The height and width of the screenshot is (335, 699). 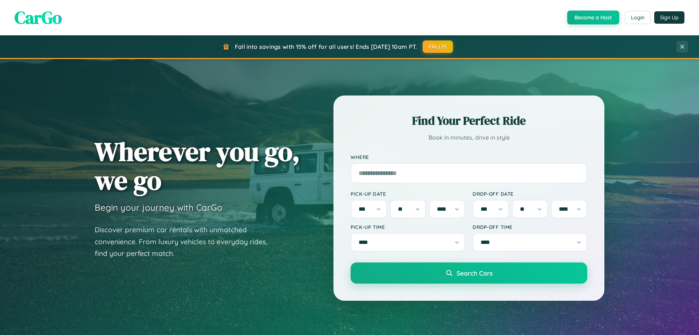 What do you see at coordinates (438, 47) in the screenshot?
I see `button: FALL15` at bounding box center [438, 47].